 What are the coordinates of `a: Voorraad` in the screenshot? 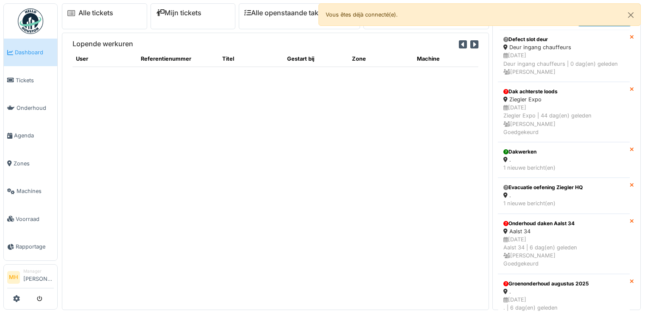 It's located at (31, 218).